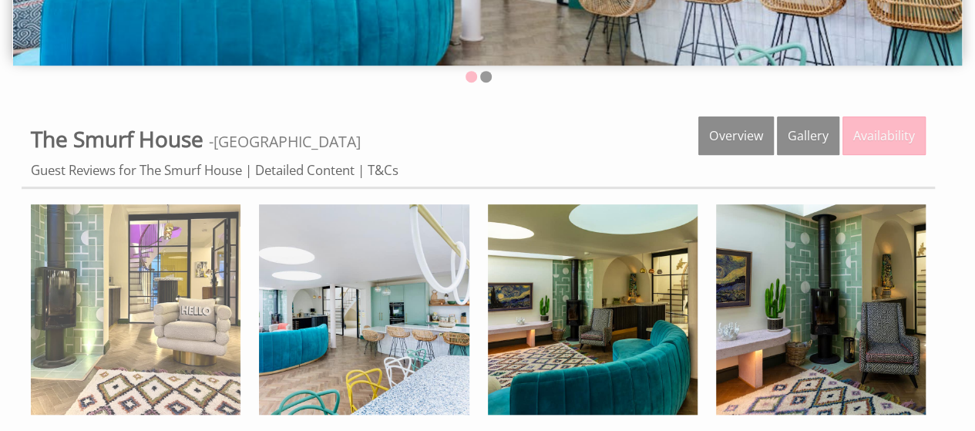 The width and height of the screenshot is (975, 431). What do you see at coordinates (364, 309) in the screenshot?
I see `img: Open plan living, dining and kitchen` at bounding box center [364, 309].